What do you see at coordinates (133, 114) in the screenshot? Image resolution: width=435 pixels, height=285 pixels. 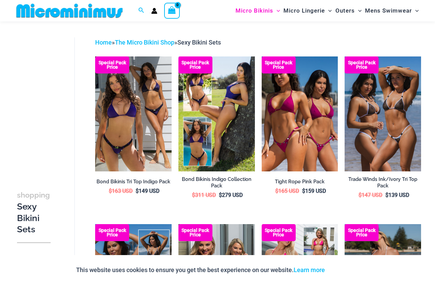 I see `a: Bond Indigo Tri Top Pack (1) Bond Indigo Tri Top Pack Back (1)Bond Indigo Tri Top Pack Back (1)` at bounding box center [133, 114].